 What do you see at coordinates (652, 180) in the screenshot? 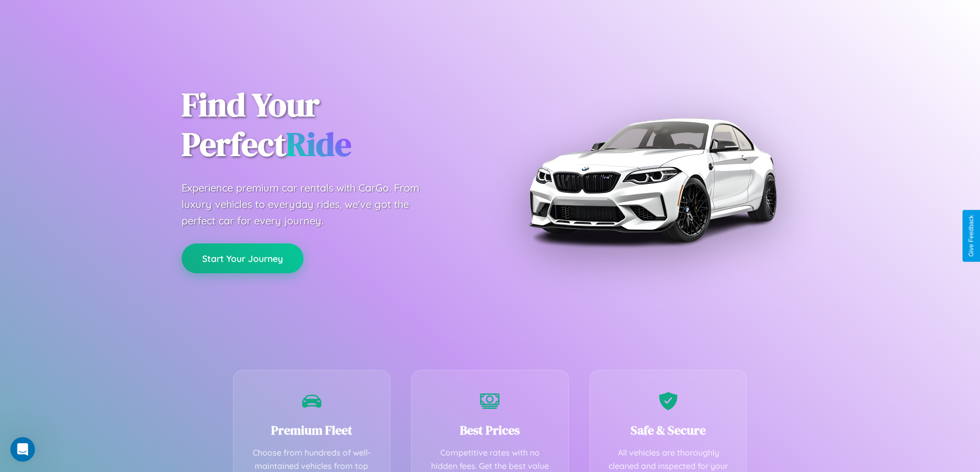
I see `img: Premium BMW car rental vehicle` at bounding box center [652, 180].